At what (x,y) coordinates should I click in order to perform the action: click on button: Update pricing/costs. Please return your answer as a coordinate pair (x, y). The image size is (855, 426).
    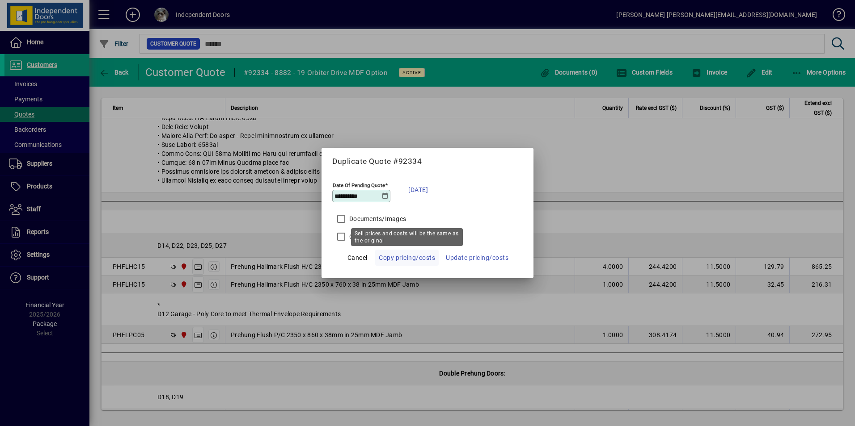
    Looking at the image, I should click on (477, 258).